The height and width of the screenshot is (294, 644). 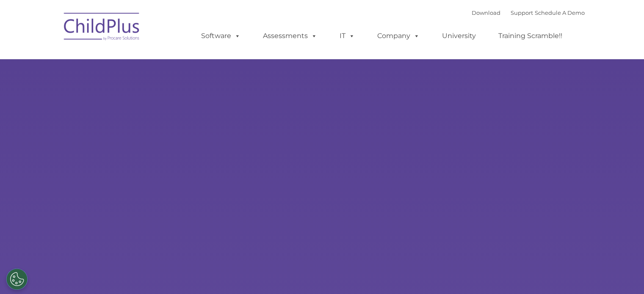 I want to click on a: University, so click(x=459, y=36).